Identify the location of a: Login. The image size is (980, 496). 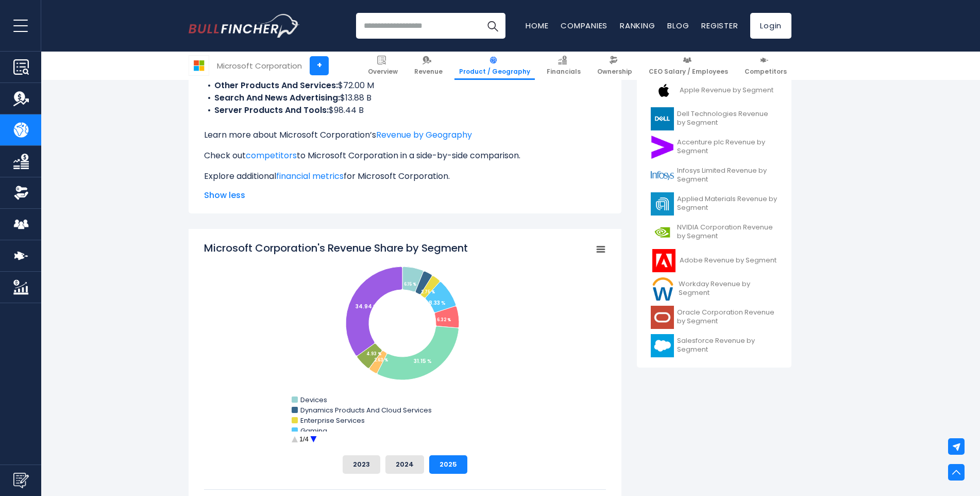
(771, 25).